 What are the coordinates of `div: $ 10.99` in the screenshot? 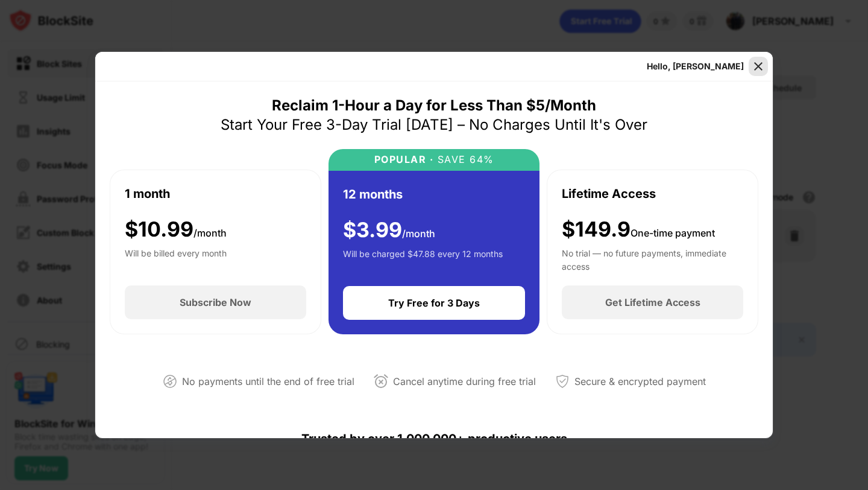 It's located at (175, 229).